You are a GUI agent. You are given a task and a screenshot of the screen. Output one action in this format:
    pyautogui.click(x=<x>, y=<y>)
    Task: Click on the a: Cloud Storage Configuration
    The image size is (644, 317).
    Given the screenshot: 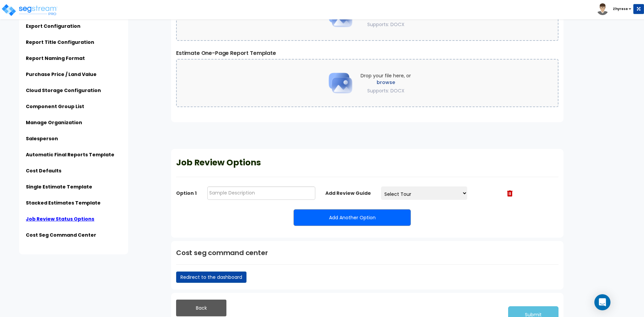 What is the action you would take?
    pyautogui.click(x=63, y=90)
    